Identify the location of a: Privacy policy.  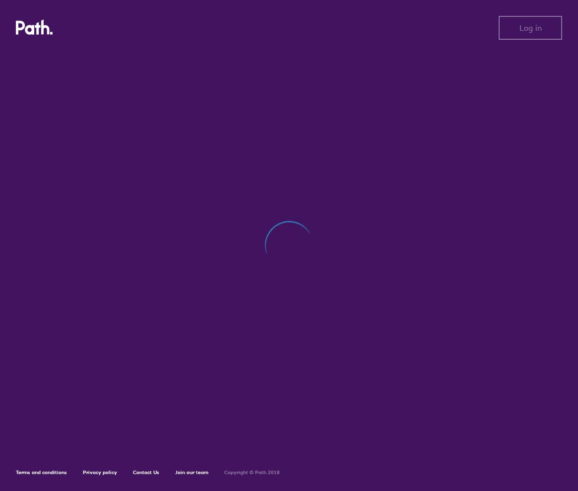
(100, 472).